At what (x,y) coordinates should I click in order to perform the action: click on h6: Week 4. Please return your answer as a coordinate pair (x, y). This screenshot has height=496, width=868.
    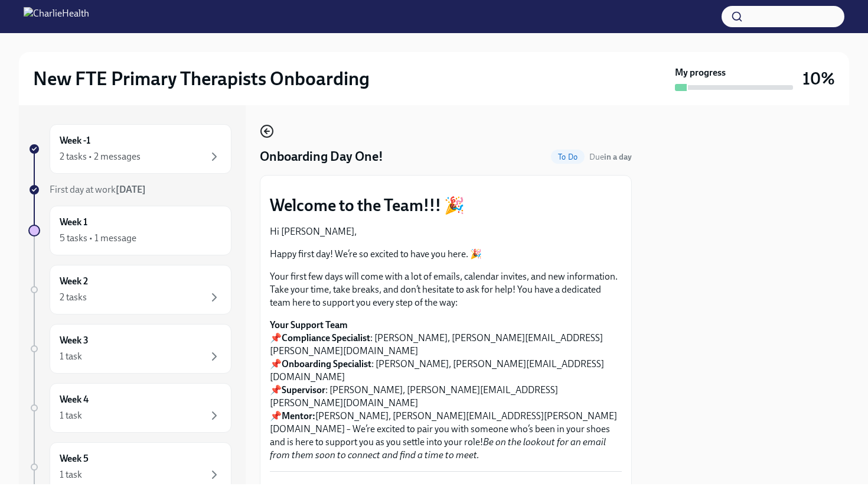
    Looking at the image, I should click on (74, 399).